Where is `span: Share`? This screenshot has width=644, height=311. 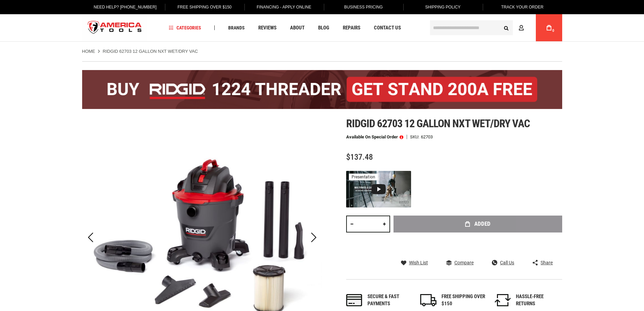 span: Share is located at coordinates (546, 262).